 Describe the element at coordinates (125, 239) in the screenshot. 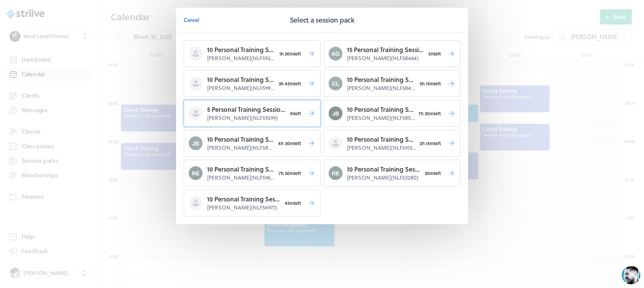

I see `tspan: GIF` at that location.